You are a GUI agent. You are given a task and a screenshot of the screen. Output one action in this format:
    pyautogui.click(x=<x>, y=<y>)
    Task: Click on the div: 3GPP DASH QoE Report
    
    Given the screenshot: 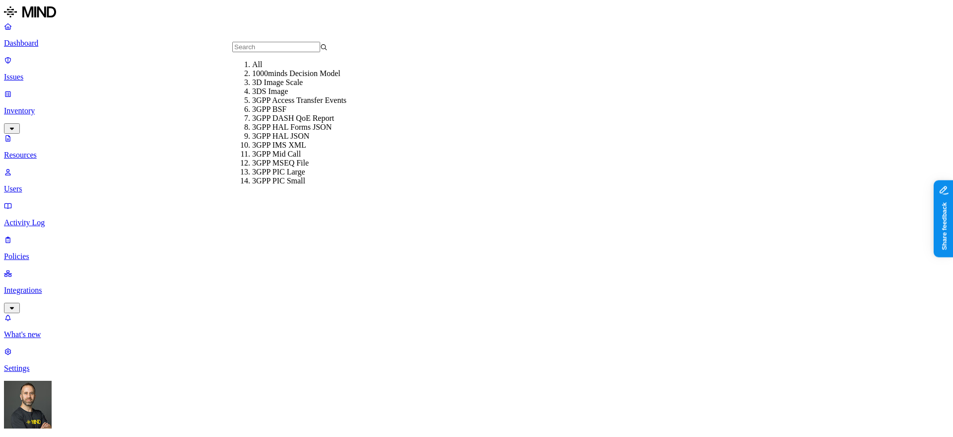 What is the action you would take?
    pyautogui.click(x=300, y=118)
    